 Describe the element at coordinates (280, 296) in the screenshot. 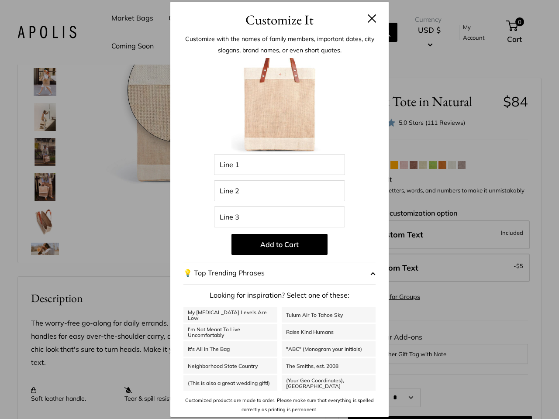

I see `p: Looking for inspiration? Select one of these:` at that location.